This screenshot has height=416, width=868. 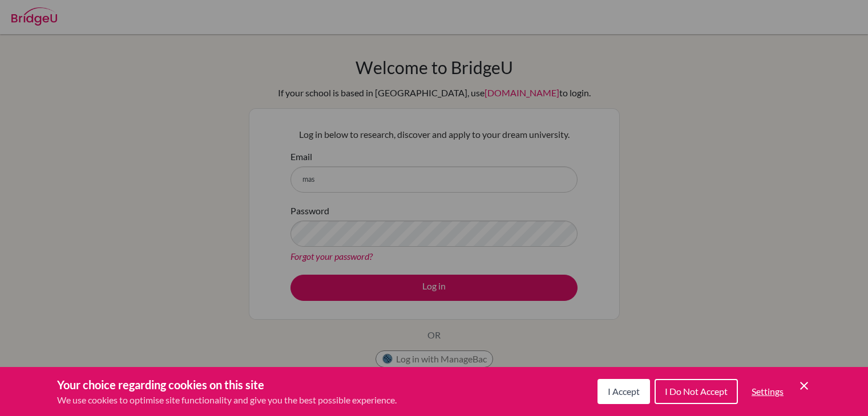 I want to click on h3: Your choice regarding cookies on this site, so click(x=226, y=385).